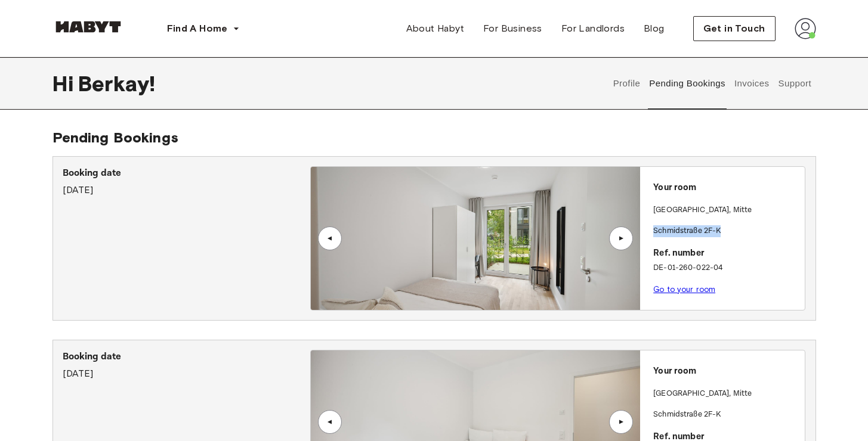 This screenshot has height=441, width=868. Describe the element at coordinates (197, 29) in the screenshot. I see `span: Find A Home` at that location.